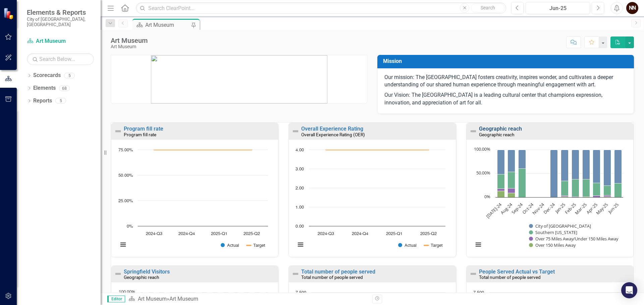 The height and width of the screenshot is (305, 644). Describe the element at coordinates (549, 209) in the screenshot. I see `text: Dec-24` at that location.